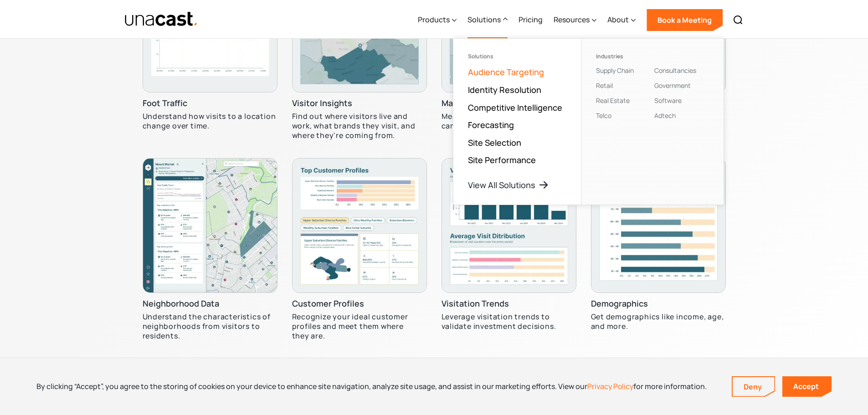 The image size is (868, 415). Describe the element at coordinates (675, 70) in the screenshot. I see `a: Consultancies` at that location.